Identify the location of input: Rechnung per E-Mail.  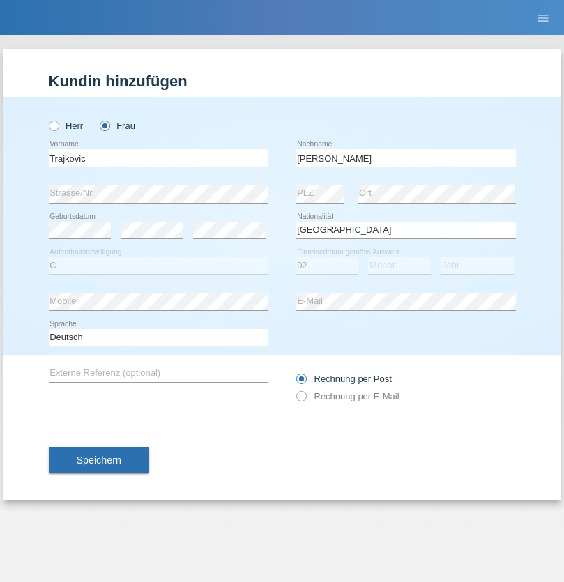
(300, 399).